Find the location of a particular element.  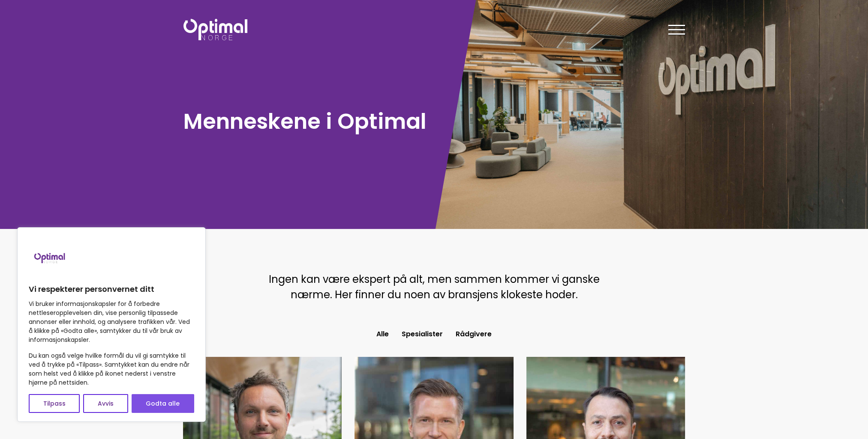

p: Du kan også velge hvilke formål du vil gi samtykke til ved å trykke på «Tilpass». Samtykket kan d... is located at coordinates (111, 370).